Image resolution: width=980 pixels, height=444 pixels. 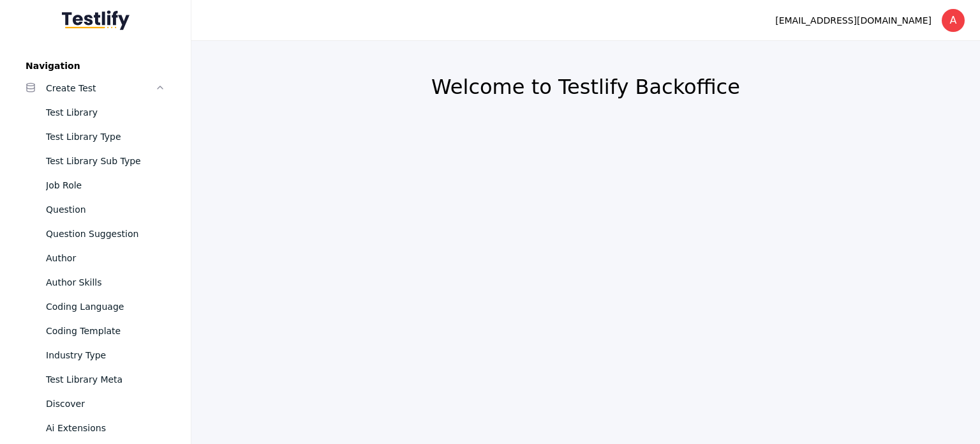 What do you see at coordinates (95, 233) in the screenshot?
I see `a: Question Suggestion` at bounding box center [95, 233].